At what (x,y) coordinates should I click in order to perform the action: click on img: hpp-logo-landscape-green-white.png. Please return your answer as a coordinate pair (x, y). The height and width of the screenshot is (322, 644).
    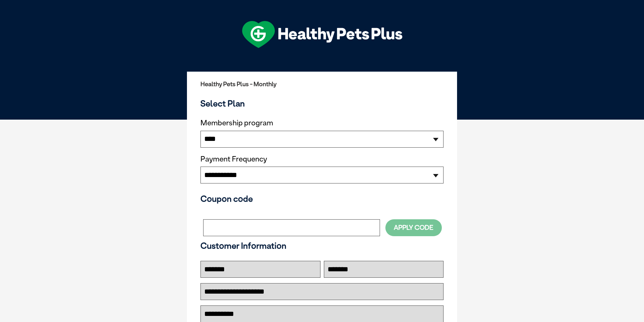
    Looking at the image, I should click on (322, 34).